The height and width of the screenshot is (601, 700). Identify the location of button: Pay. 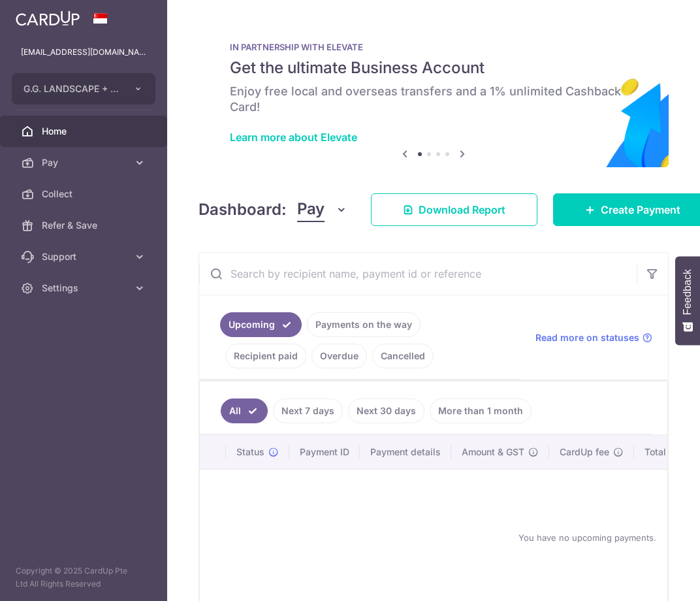
(322, 209).